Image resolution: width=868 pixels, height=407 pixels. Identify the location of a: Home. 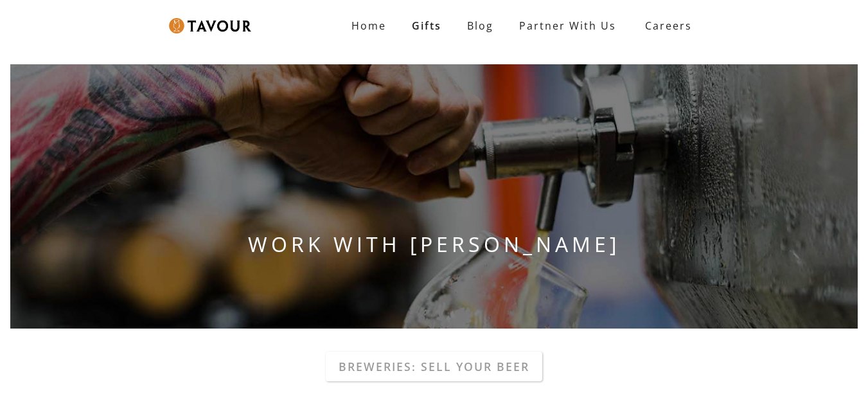
(369, 26).